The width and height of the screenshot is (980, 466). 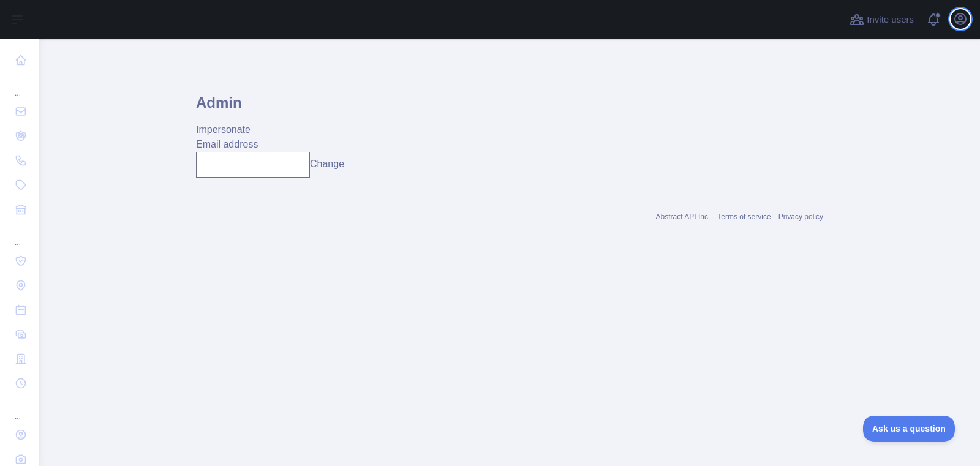 What do you see at coordinates (327, 164) in the screenshot?
I see `button: Change` at bounding box center [327, 164].